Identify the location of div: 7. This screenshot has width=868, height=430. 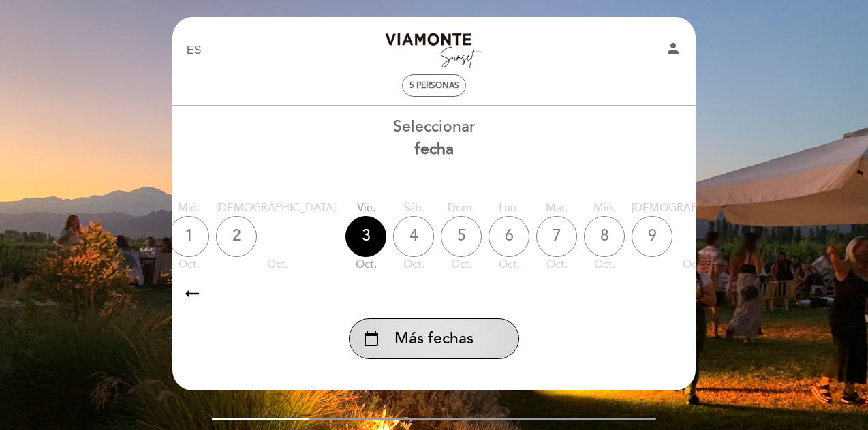
(557, 236).